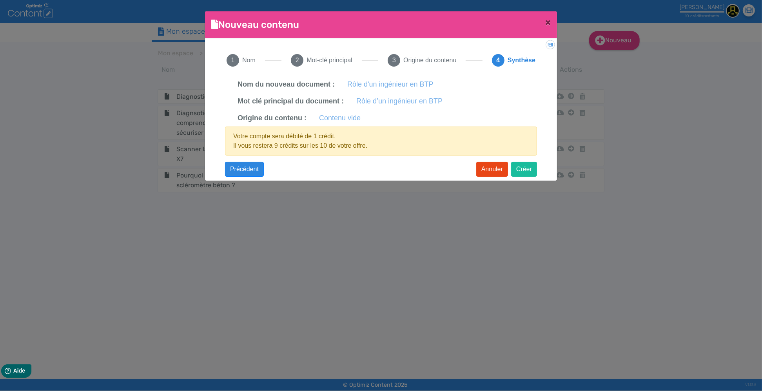  Describe the element at coordinates (286, 84) in the screenshot. I see `label: Nom du nouveau document :` at that location.